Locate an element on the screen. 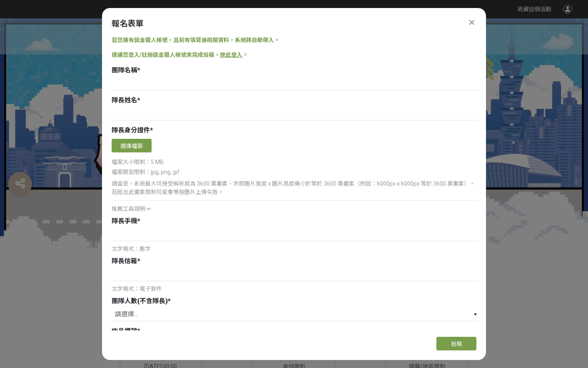 Image resolution: width=588 pixels, height=368 pixels. span: 隊長信箱 is located at coordinates (124, 261).